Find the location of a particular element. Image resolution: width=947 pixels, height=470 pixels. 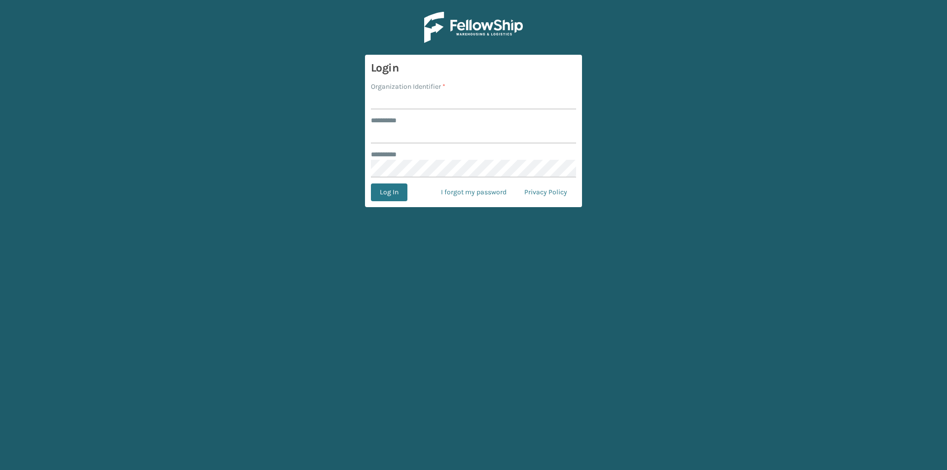

label: Organization Identifier is located at coordinates (408, 86).